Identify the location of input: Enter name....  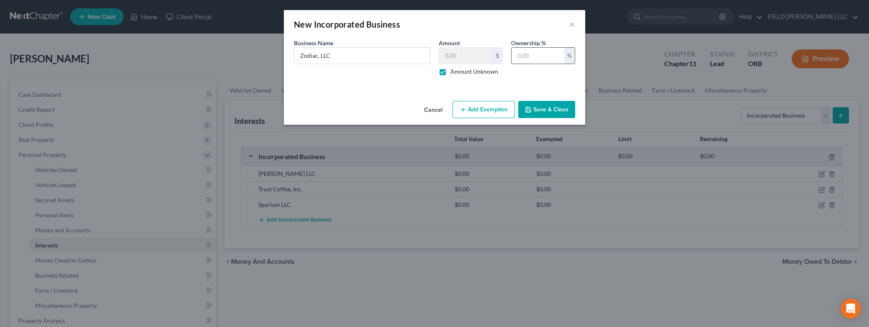
(362, 56).